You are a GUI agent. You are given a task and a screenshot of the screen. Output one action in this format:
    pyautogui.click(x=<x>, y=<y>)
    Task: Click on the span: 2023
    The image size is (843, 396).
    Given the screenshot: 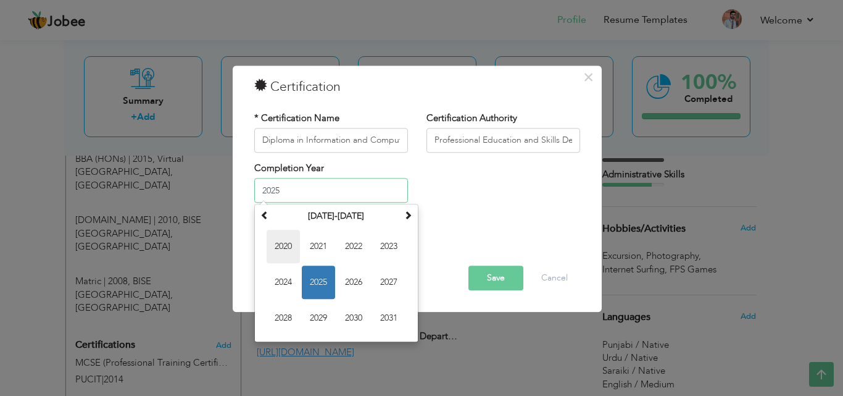 What is the action you would take?
    pyautogui.click(x=389, y=247)
    